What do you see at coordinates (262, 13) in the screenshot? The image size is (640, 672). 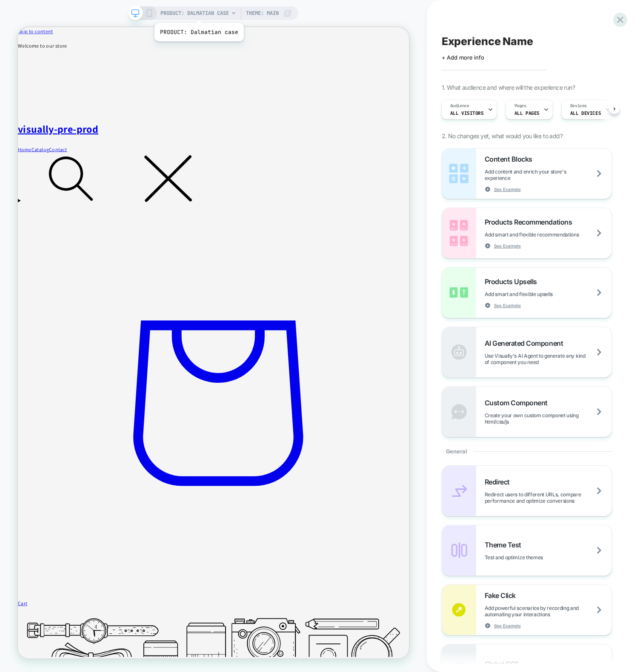 I see `span: Theme: MAIN` at bounding box center [262, 13].